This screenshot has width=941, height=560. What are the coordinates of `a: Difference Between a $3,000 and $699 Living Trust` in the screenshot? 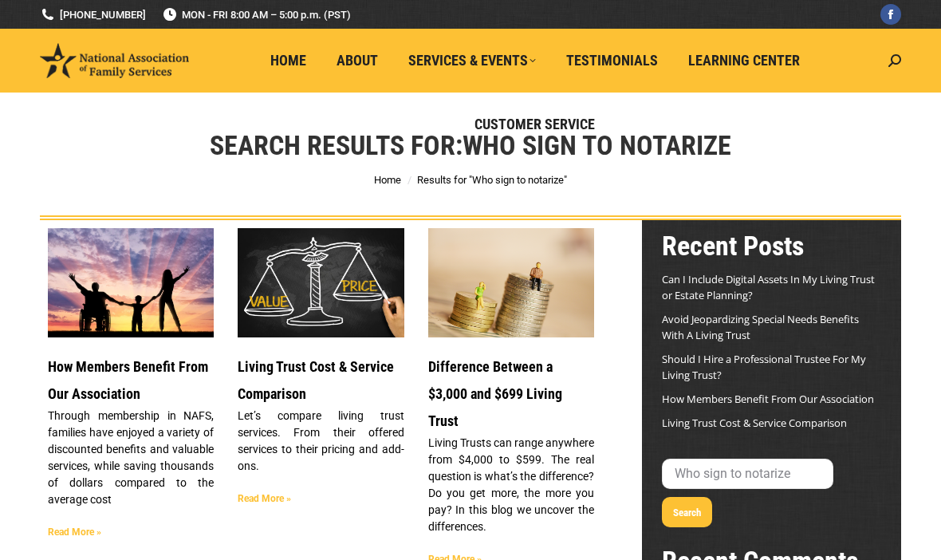 It's located at (495, 394).